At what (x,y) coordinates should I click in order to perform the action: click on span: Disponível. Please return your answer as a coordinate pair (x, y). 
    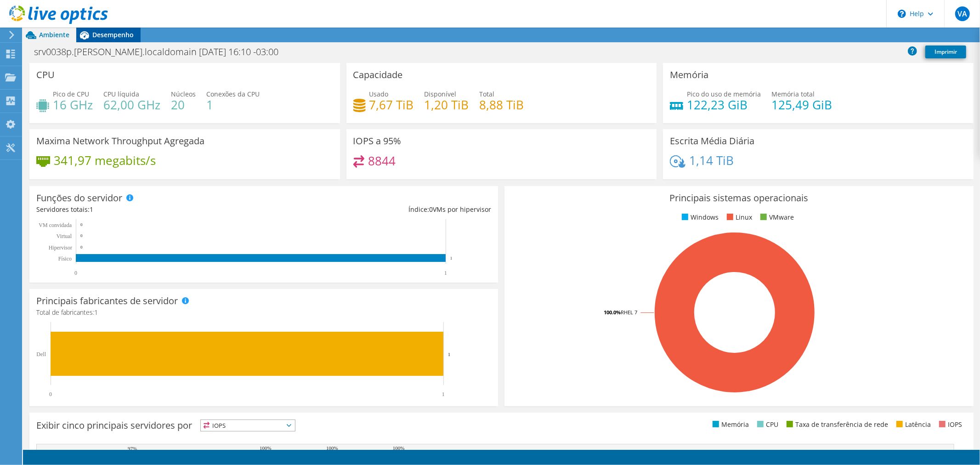
    Looking at the image, I should click on (440, 94).